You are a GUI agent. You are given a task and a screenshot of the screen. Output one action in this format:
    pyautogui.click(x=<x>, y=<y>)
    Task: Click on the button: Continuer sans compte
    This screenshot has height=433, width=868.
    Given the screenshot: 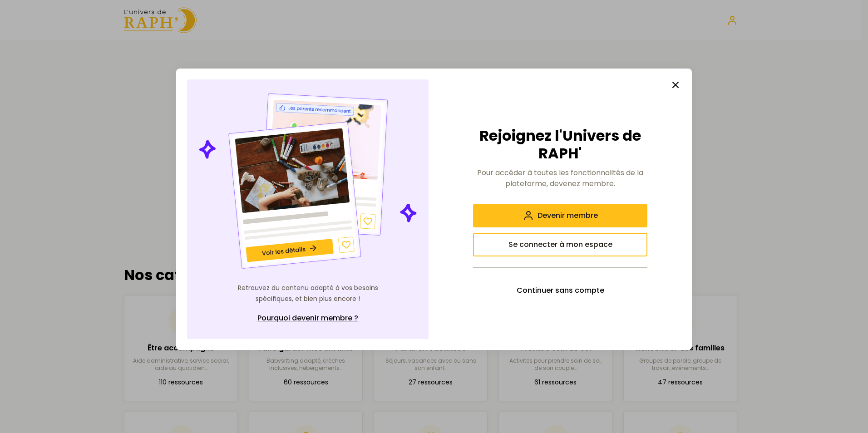 What is the action you would take?
    pyautogui.click(x=560, y=290)
    